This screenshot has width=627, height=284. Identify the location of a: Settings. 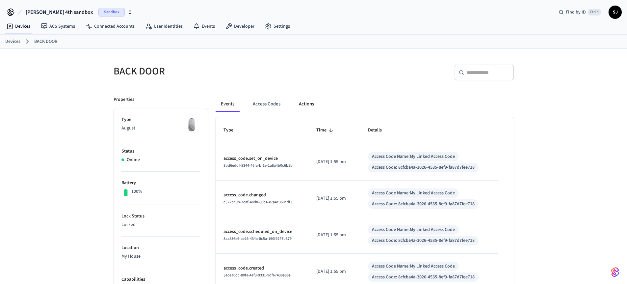
(278, 26).